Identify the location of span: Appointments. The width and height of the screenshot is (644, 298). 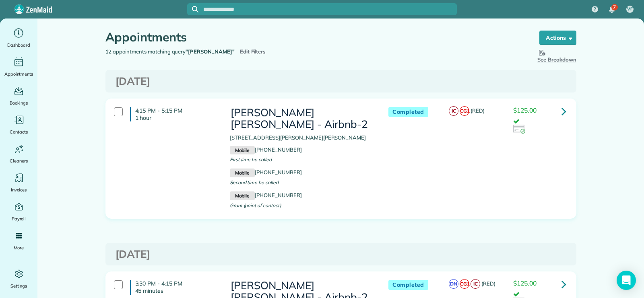
(19, 74).